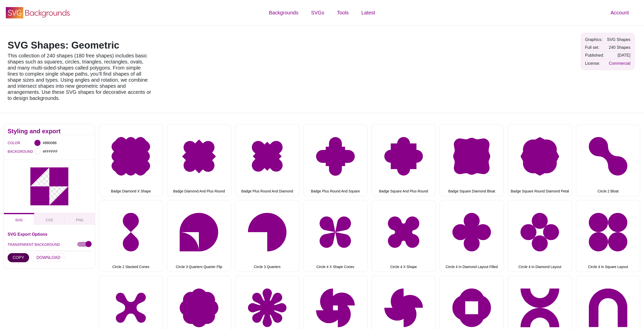 This screenshot has height=330, width=644. Describe the element at coordinates (594, 63) in the screenshot. I see `td: License:` at that location.